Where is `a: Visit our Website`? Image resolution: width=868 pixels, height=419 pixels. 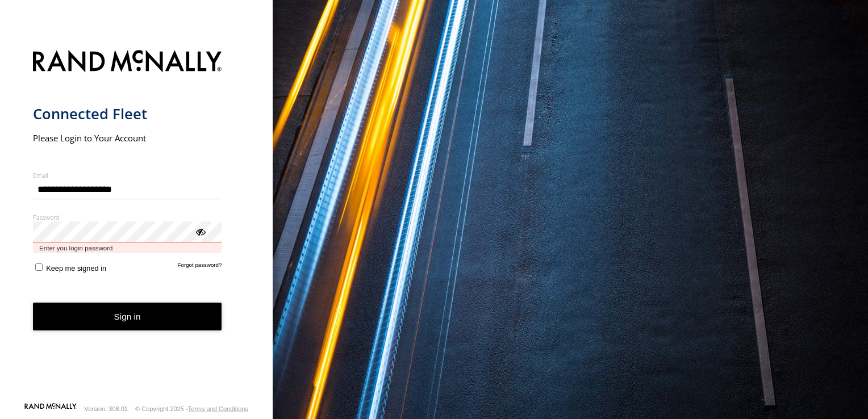
a: Visit our Website is located at coordinates (51, 409).